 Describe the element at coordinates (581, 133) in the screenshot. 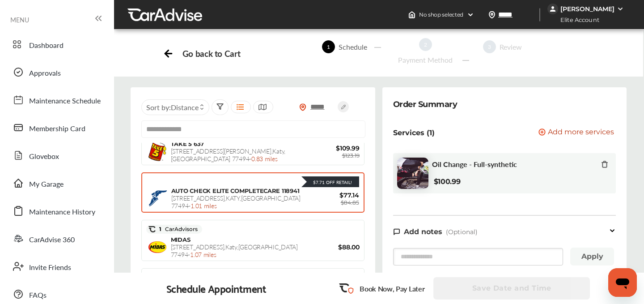

I see `span: Add more services` at that location.